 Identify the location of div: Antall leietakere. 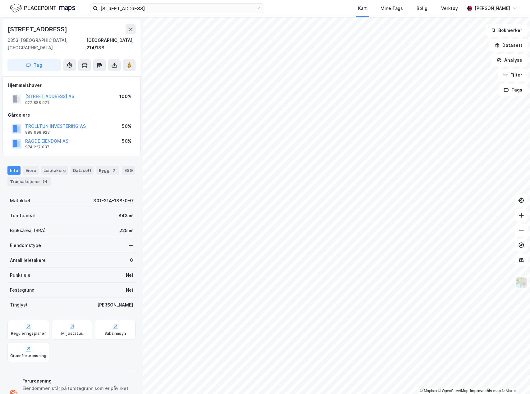
(28, 261).